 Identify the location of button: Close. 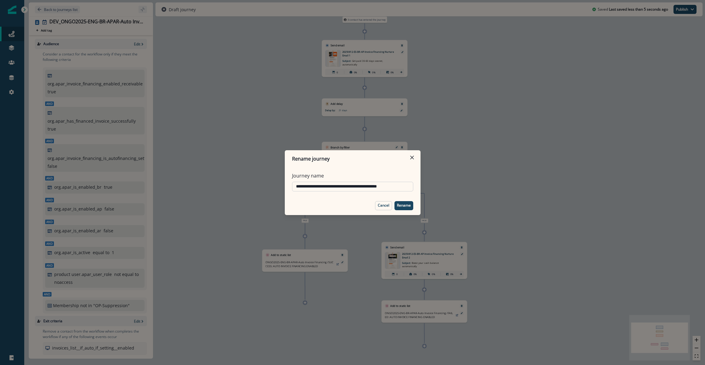
(412, 158).